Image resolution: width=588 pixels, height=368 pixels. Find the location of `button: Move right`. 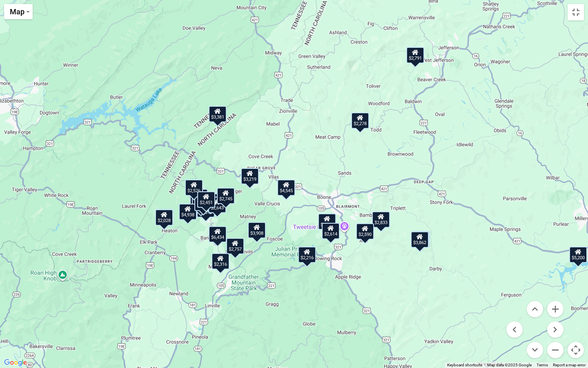

button: Move right is located at coordinates (555, 329).